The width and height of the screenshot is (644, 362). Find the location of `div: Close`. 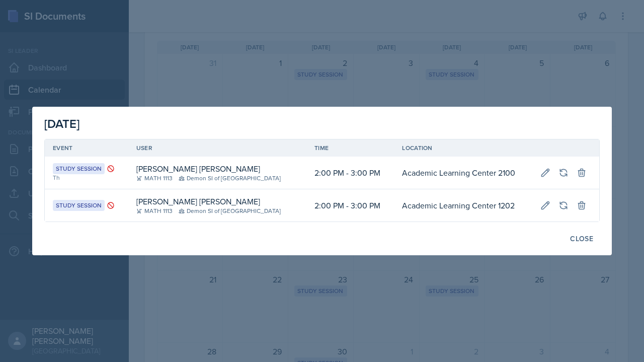

div: Close is located at coordinates (582, 238).